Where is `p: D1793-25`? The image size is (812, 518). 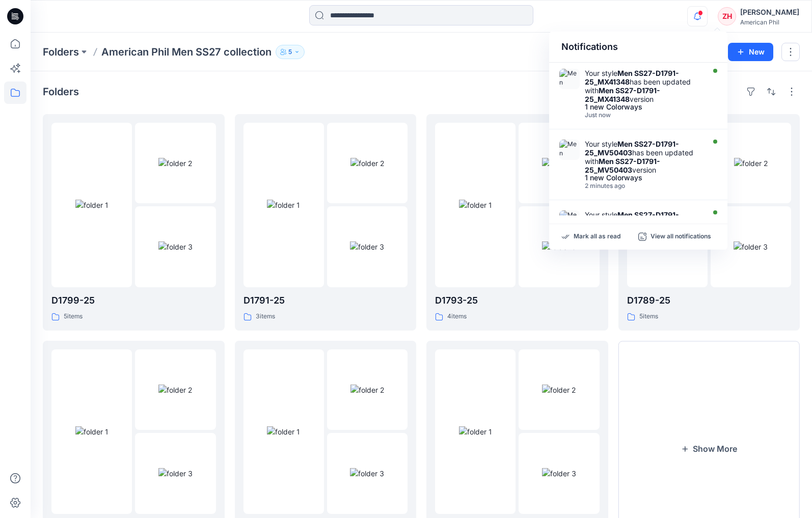
p: D1793-25 is located at coordinates (517, 300).